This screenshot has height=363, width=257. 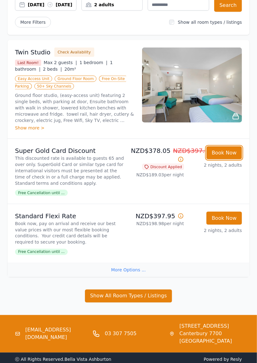 I want to click on p: NZD$378.05, so click(x=158, y=155).